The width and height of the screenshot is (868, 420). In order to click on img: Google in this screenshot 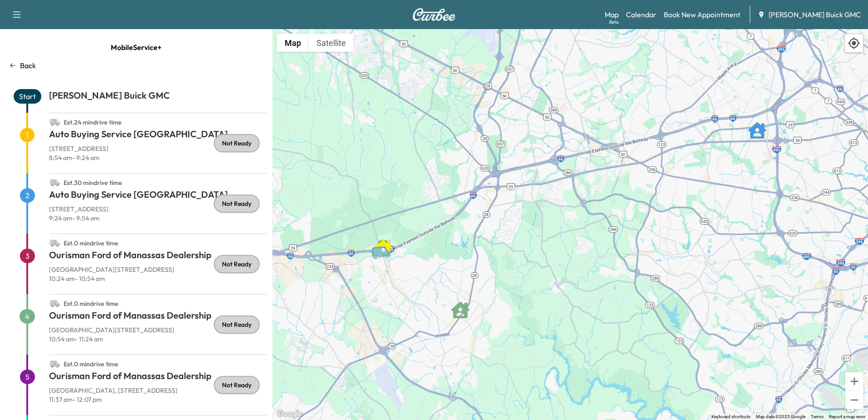, I will do `click(290, 414)`.